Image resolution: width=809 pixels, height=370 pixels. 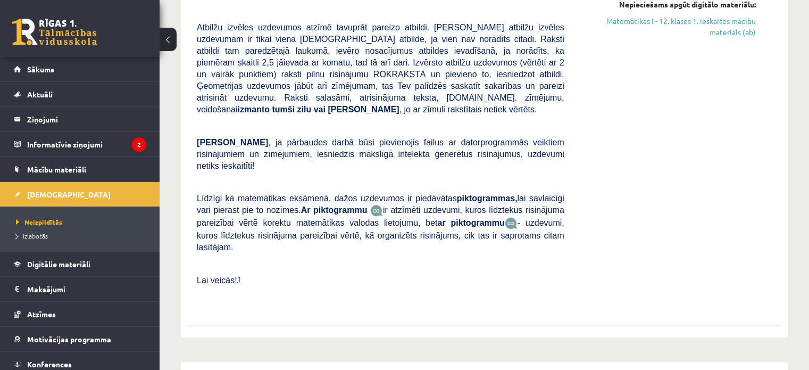 I want to click on a: Motivācijas programma, so click(x=80, y=339).